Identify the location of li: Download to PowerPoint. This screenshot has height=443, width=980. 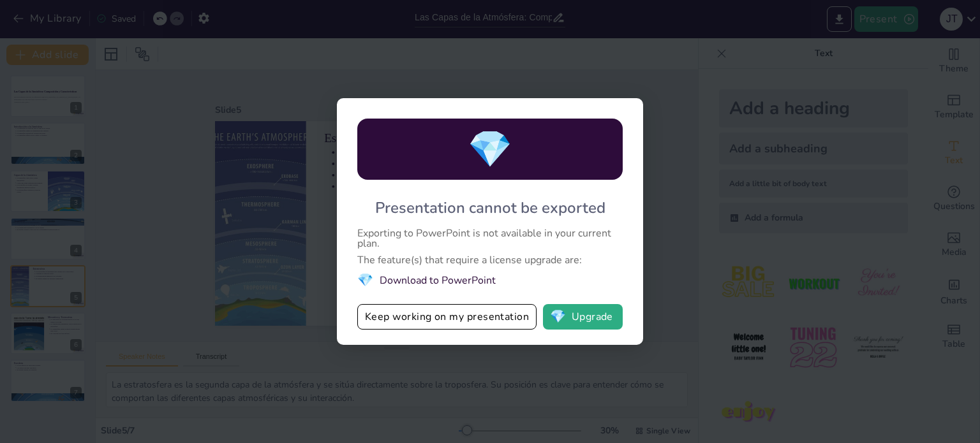
(490, 280).